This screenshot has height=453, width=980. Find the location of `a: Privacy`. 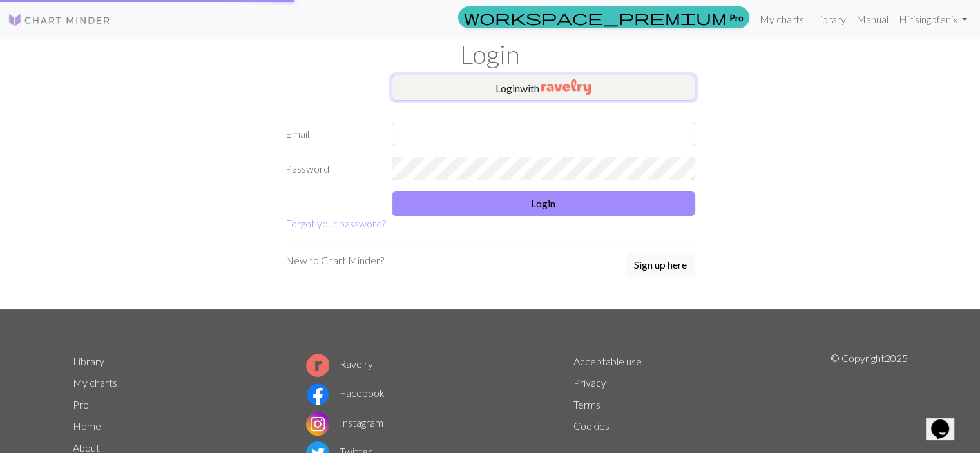

a: Privacy is located at coordinates (590, 382).